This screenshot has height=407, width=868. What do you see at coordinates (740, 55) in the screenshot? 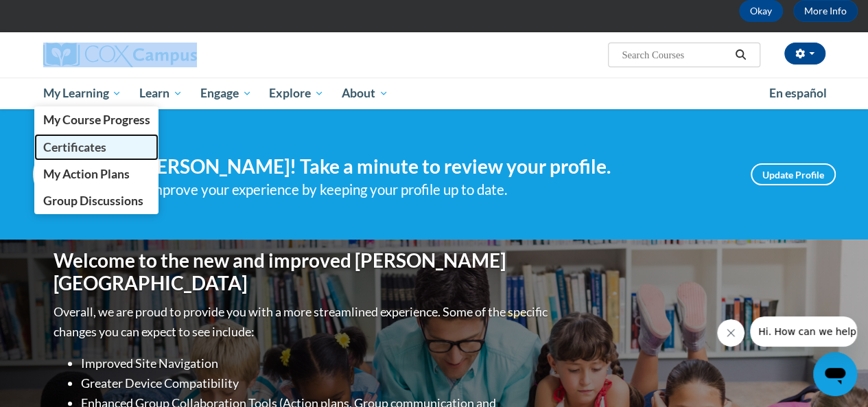
I see `button: Search` at bounding box center [740, 55].